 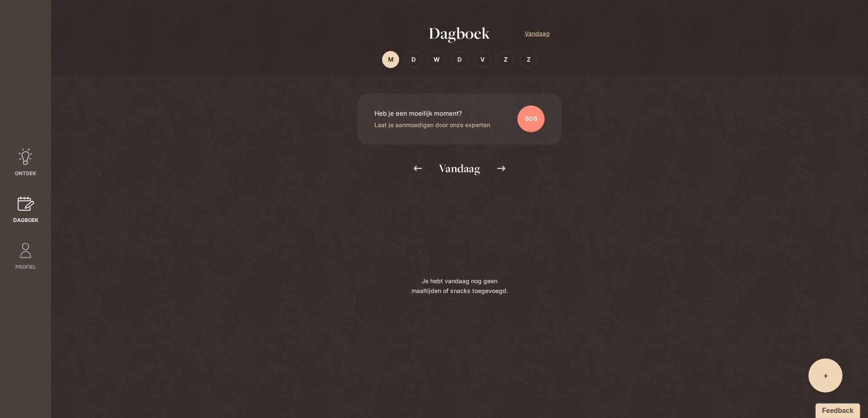 What do you see at coordinates (27, 10) in the screenshot?
I see `button: Feedback` at bounding box center [27, 10].